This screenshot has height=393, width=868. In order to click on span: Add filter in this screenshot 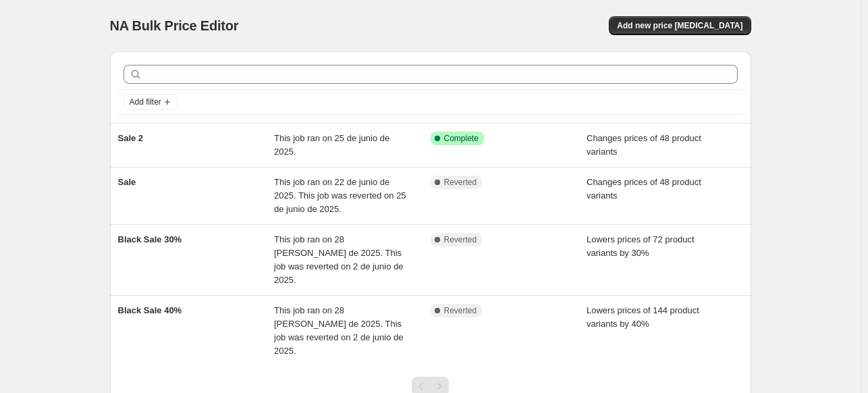, I will do `click(145, 102)`.